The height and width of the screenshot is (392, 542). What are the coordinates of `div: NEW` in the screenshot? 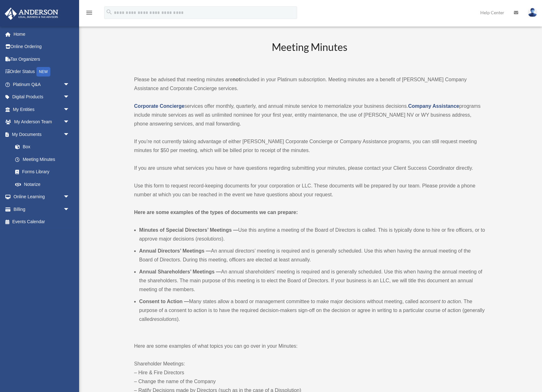 It's located at (43, 72).